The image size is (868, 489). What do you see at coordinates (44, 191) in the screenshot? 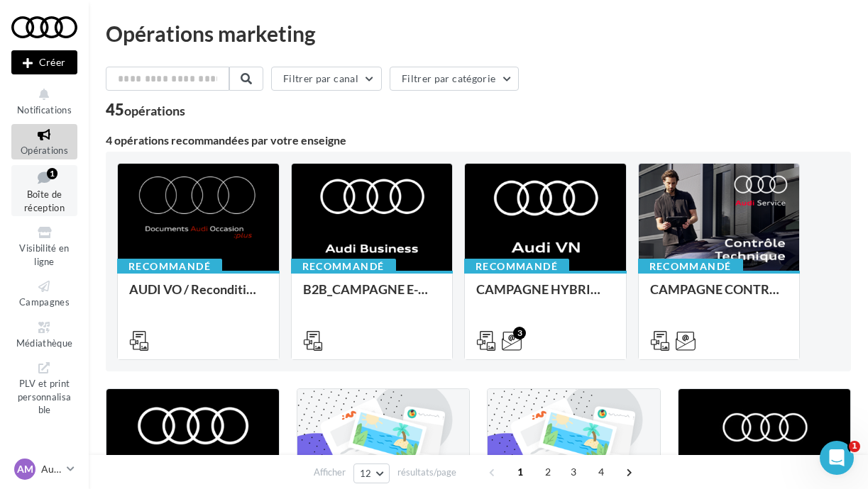
I see `a: Boîte de réception1` at bounding box center [44, 191].